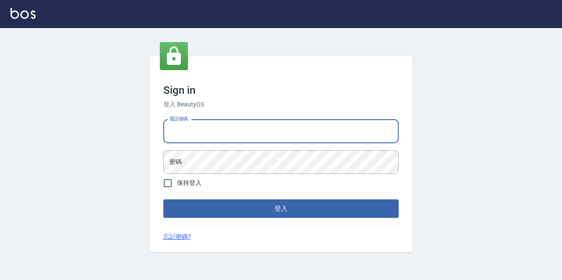 The width and height of the screenshot is (562, 280). I want to click on span: 保持登入, so click(189, 183).